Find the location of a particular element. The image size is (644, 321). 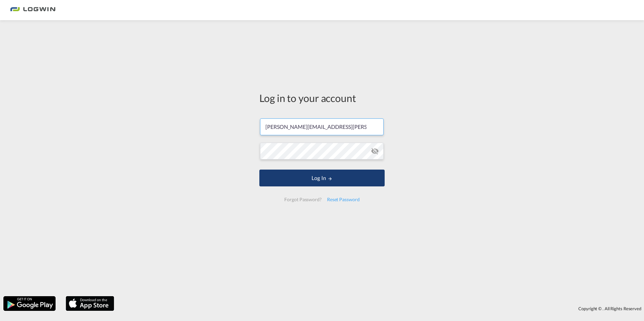

div: Reset Password is located at coordinates (343, 200).